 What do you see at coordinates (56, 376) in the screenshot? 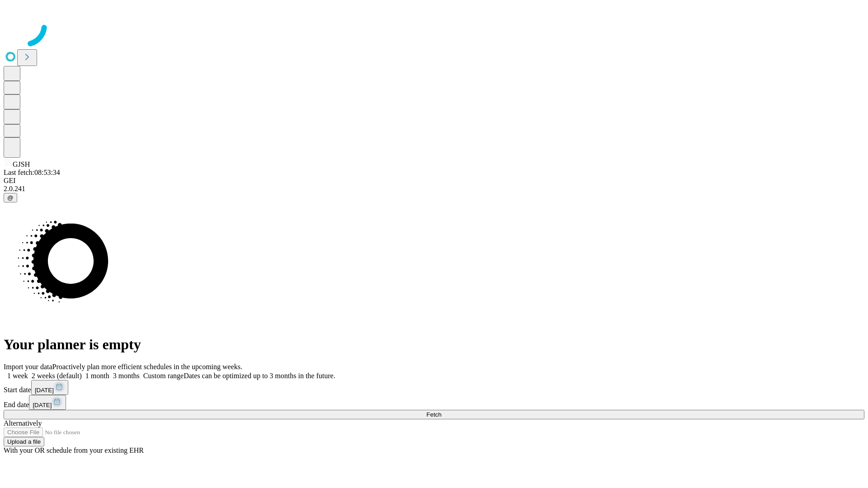
I see `span: 2 weeks (default)` at bounding box center [56, 376].